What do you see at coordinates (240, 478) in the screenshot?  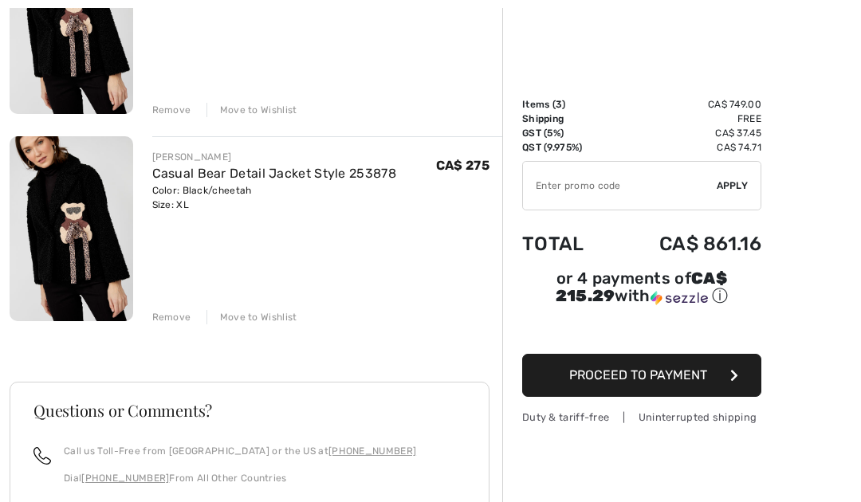 I see `p: Dial From All Other Countries` at bounding box center [240, 478].